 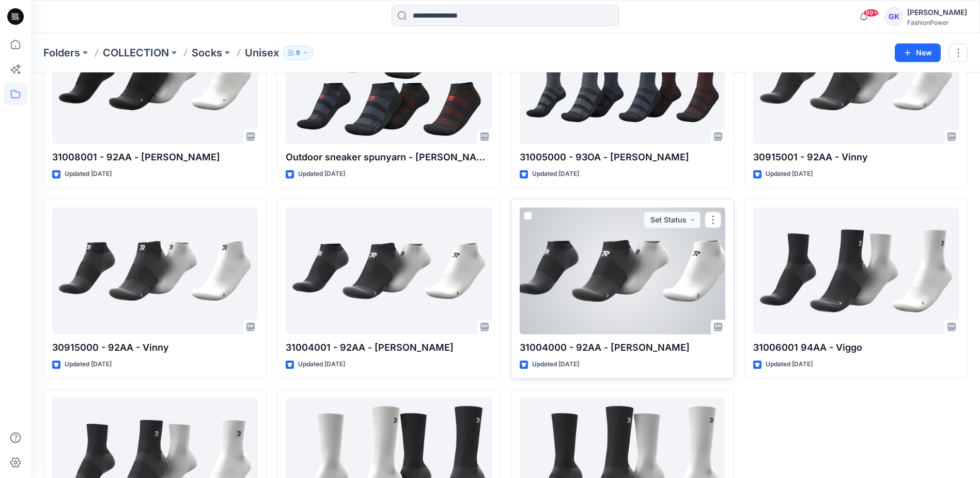 What do you see at coordinates (388, 271) in the screenshot?
I see `a: 31004001 - 92AA - Victor` at bounding box center [388, 271].